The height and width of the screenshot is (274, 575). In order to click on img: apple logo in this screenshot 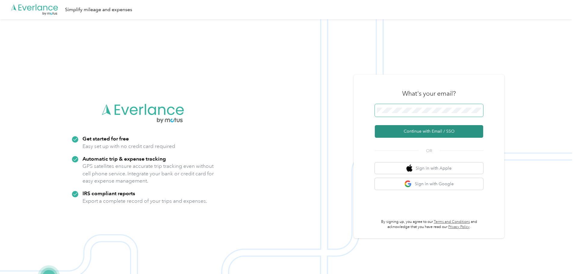, I will do `click(410, 168)`.